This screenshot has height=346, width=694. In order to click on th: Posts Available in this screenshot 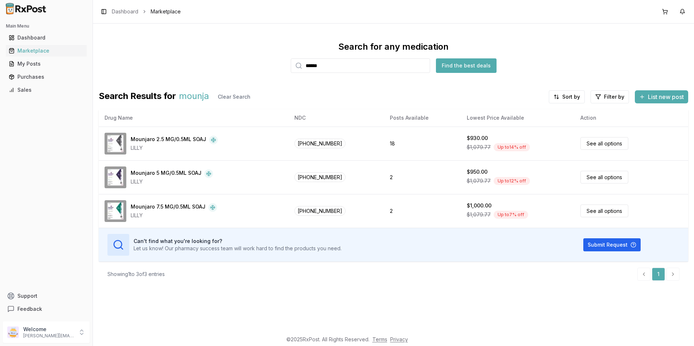, I will do `click(422, 118)`.